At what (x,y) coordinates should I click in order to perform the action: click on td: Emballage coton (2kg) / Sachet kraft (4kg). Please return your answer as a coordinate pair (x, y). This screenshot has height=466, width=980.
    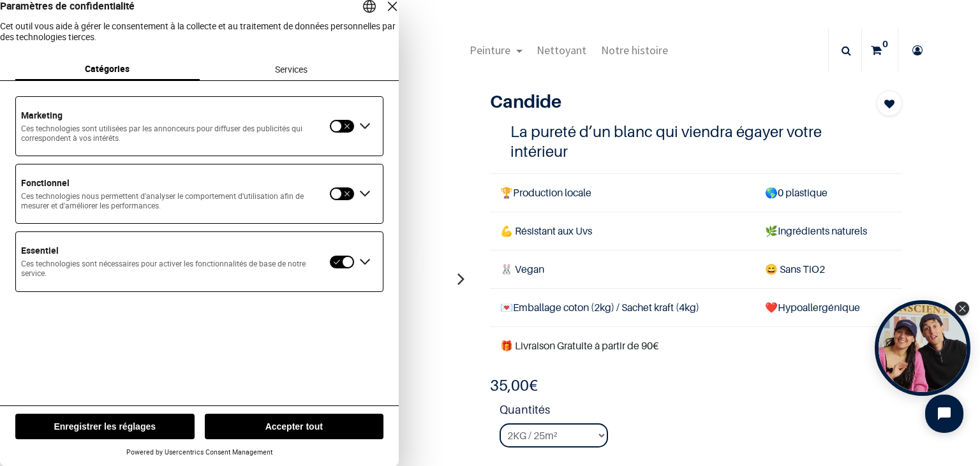
    Looking at the image, I should click on (622, 308).